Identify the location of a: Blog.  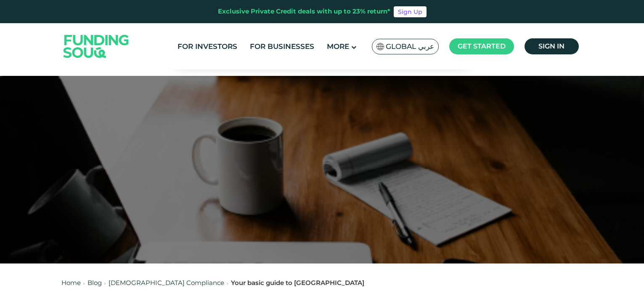
(95, 282).